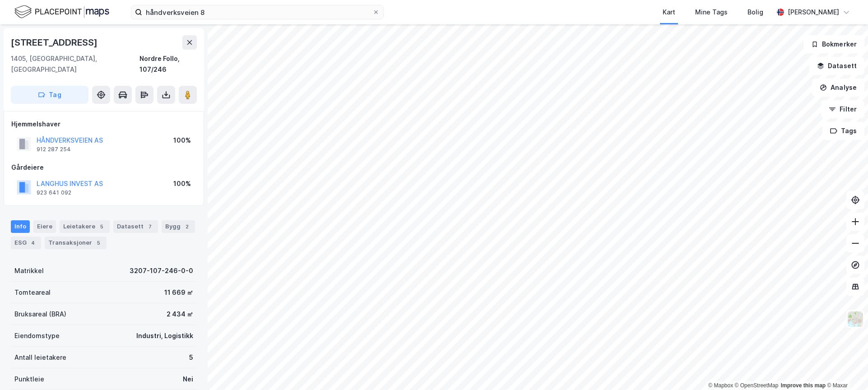 This screenshot has width=868, height=390. What do you see at coordinates (842, 109) in the screenshot?
I see `button: Filter` at bounding box center [842, 109].